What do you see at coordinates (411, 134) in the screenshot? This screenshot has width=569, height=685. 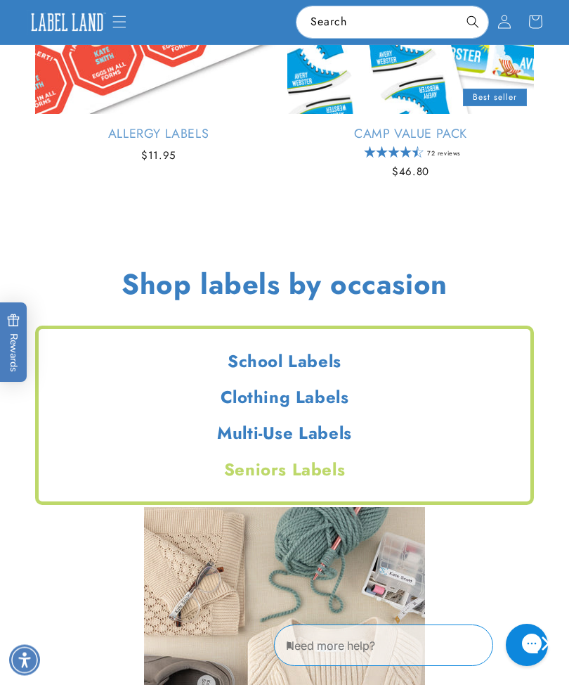 I see `a: Camp Value Pack` at bounding box center [411, 134].